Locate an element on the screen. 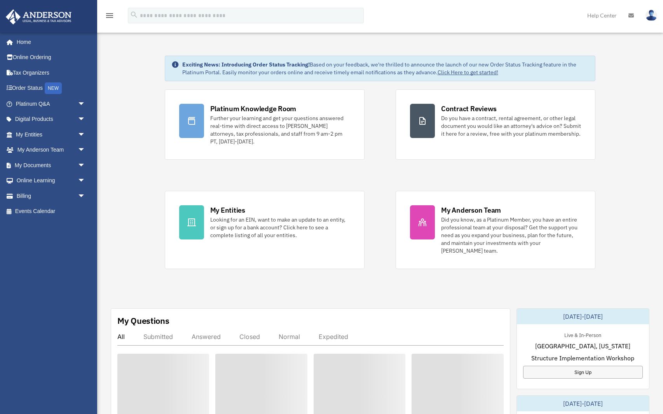 This screenshot has height=414, width=663. a: My Entities Looking for an EIN, want to make an update to an entity, or sign up for a bank accoun... is located at coordinates (265, 230).